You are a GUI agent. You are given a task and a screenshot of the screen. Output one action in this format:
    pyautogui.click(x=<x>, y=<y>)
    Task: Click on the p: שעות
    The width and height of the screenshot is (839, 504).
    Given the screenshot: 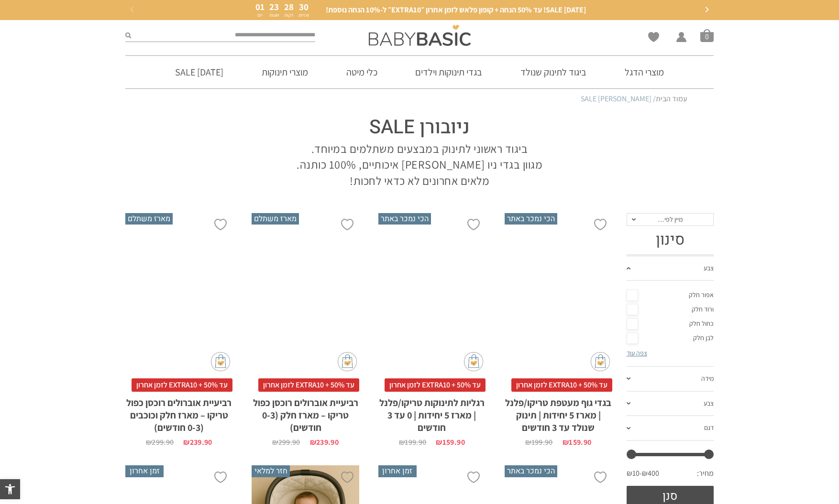 What is the action you would take?
    pyautogui.click(x=274, y=15)
    